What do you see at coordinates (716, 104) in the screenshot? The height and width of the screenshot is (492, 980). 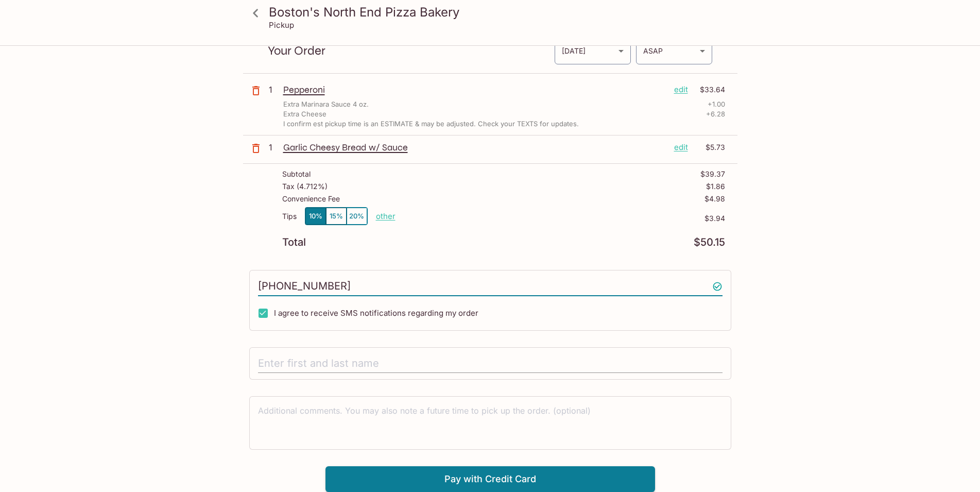 I see `p: + 1.00` at bounding box center [716, 104].